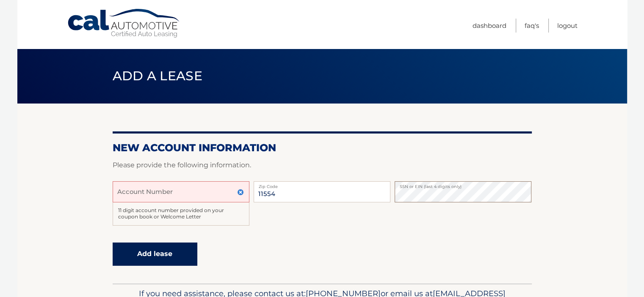 Image resolution: width=644 pixels, height=297 pixels. What do you see at coordinates (531, 25) in the screenshot?
I see `a: FAQ's` at bounding box center [531, 25].